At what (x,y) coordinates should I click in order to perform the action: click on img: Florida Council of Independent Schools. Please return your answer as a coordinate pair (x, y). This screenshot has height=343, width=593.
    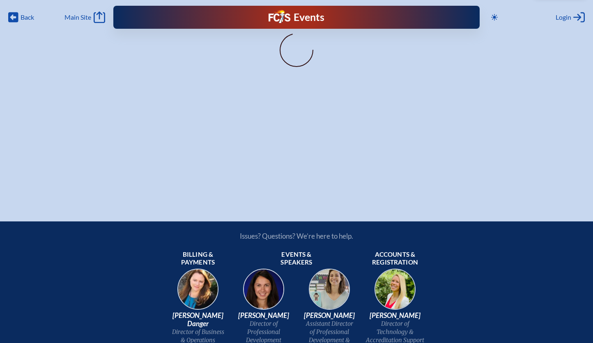
    Looking at the image, I should click on (279, 16).